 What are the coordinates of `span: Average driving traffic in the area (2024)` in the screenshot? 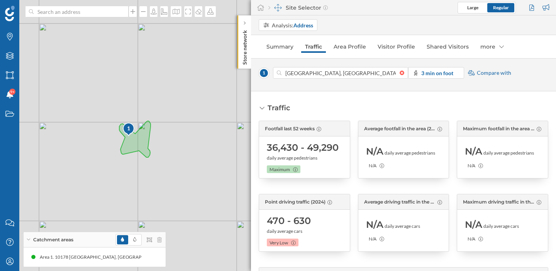 It's located at (400, 202).